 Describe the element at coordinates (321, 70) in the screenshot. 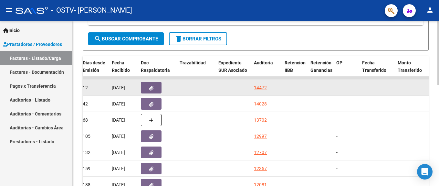

I see `datatable-header-cell: Retención Ganancias` at that location.